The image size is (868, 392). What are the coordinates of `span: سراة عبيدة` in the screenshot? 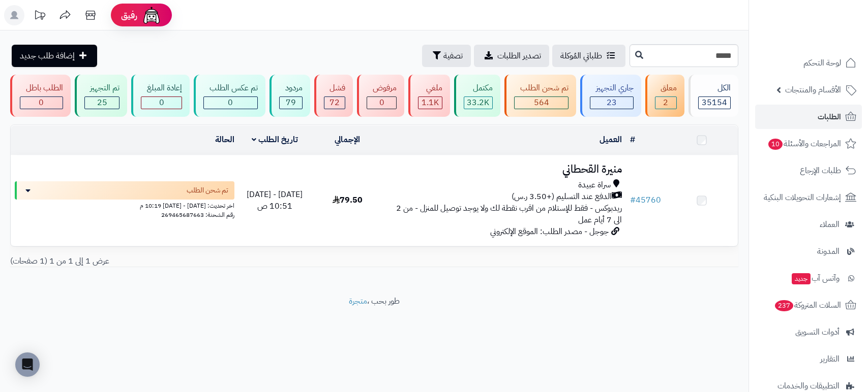 It's located at (594, 185).